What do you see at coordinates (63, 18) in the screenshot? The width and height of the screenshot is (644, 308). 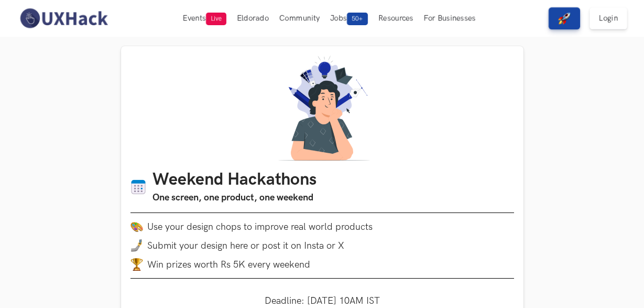 I see `img: UXHack-logo.png` at bounding box center [63, 18].